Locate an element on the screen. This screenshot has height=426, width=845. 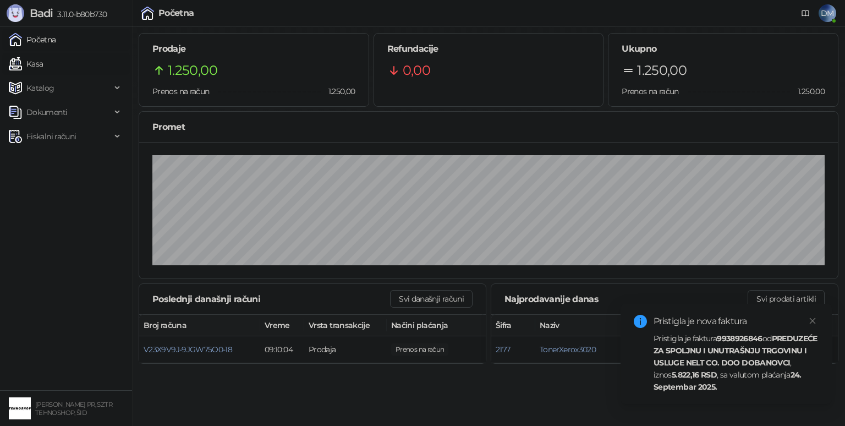
div: Pristigla je nova faktura is located at coordinates (736, 321).